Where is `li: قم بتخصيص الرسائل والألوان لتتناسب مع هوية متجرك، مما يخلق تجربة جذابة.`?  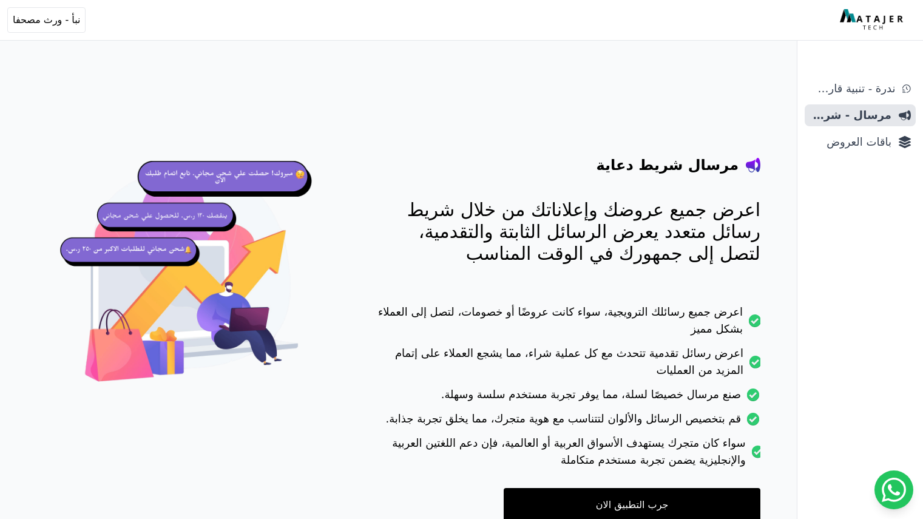
li: قم بتخصيص الرسائل والألوان لتتناسب مع هوية متجرك، مما يخلق تجربة جذابة. is located at coordinates (568, 422).